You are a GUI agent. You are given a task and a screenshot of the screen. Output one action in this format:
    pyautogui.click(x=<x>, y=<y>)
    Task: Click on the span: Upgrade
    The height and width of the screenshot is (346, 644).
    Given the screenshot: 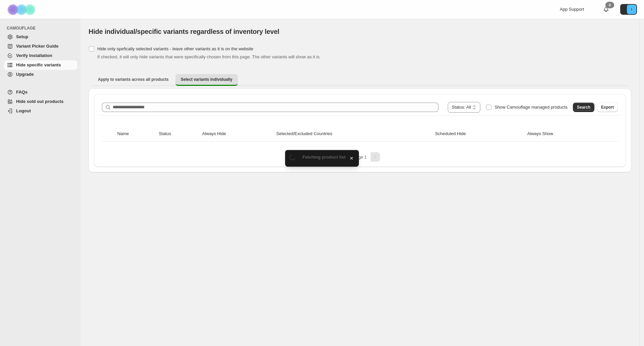 What is the action you would take?
    pyautogui.click(x=25, y=74)
    